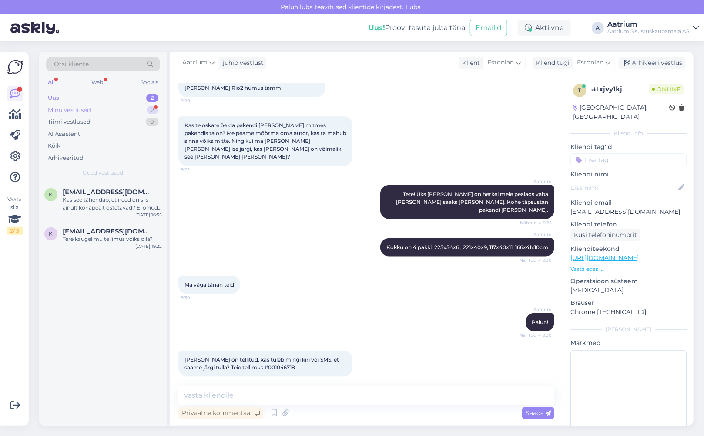 This screenshot has height=436, width=704. I want to click on p: Vaata edasi ..., so click(629, 269).